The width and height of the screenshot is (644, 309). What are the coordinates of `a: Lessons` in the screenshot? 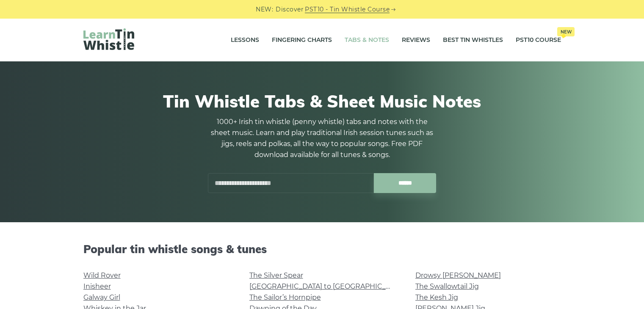 It's located at (245, 40).